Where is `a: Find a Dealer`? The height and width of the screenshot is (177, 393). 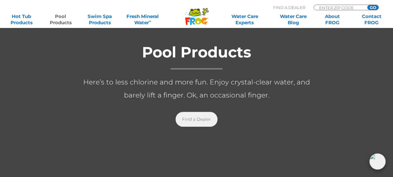 a: Find a Dealer is located at coordinates (196, 119).